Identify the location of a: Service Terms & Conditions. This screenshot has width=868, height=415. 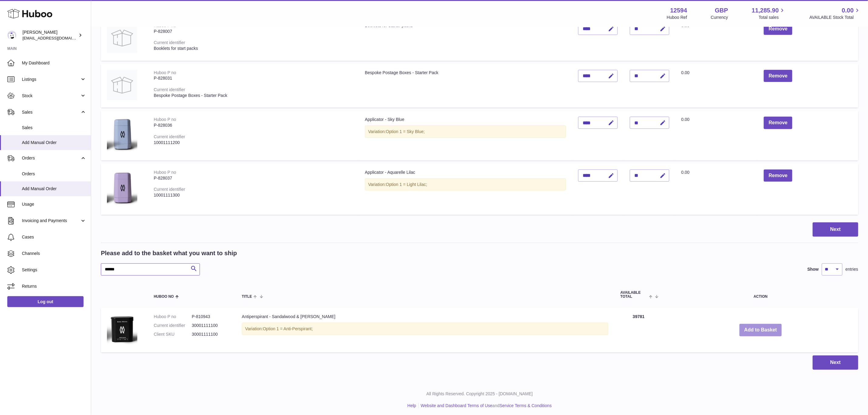
(525, 406).